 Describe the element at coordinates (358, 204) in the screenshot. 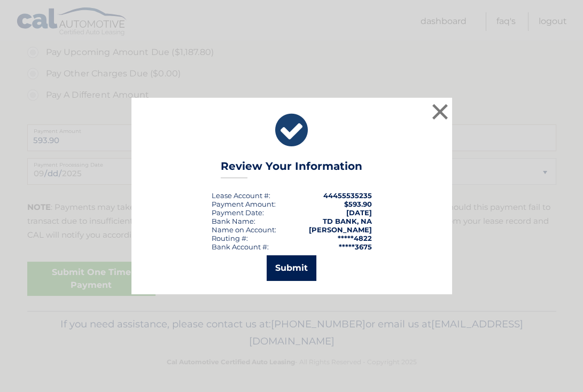

I see `span: $593.90` at that location.